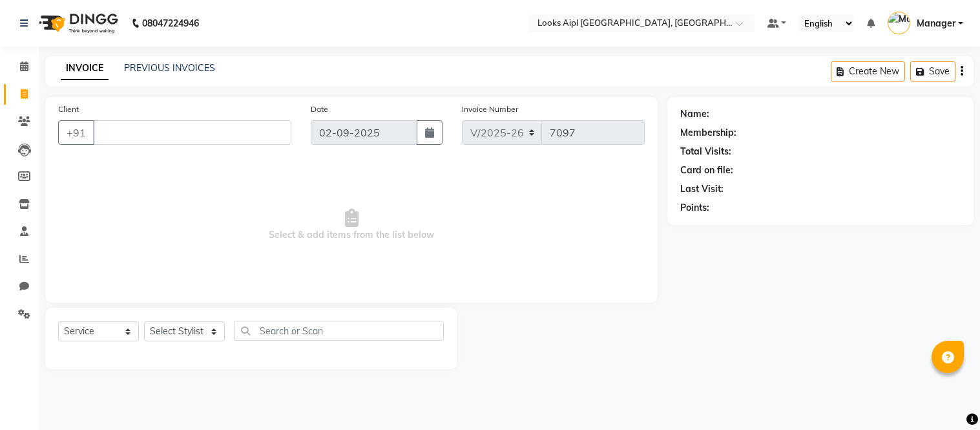 Image resolution: width=980 pixels, height=430 pixels. What do you see at coordinates (899, 22) in the screenshot?
I see `img: Manager` at bounding box center [899, 22].